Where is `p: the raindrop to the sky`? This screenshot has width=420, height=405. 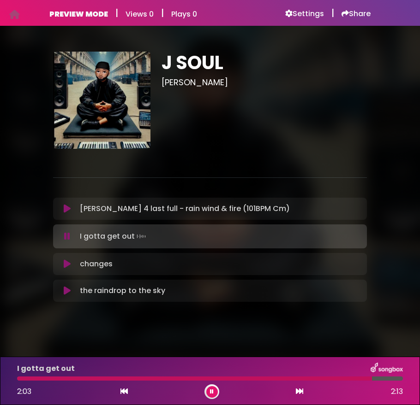
p: the raindrop to the sky is located at coordinates (122, 291).